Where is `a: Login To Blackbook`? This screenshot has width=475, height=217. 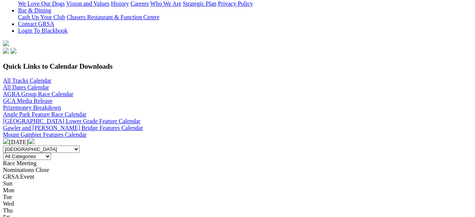
a: Login To Blackbook is located at coordinates (43, 30).